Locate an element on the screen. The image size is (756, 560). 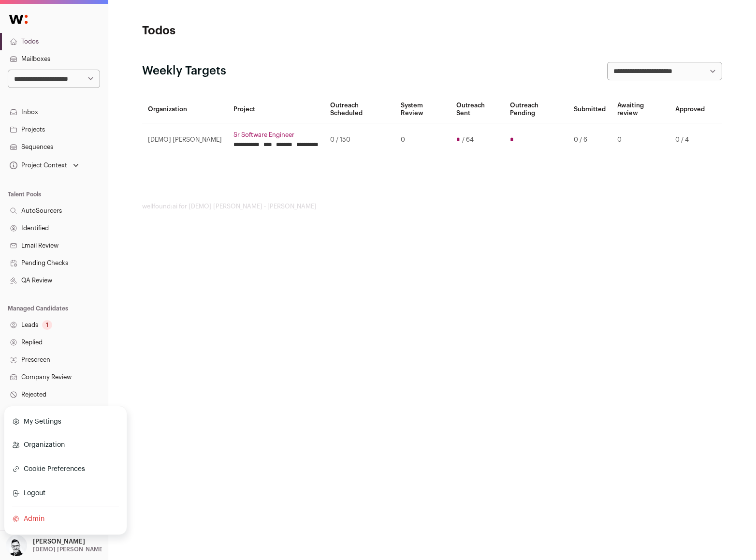
button: Logout is located at coordinates (65, 494).